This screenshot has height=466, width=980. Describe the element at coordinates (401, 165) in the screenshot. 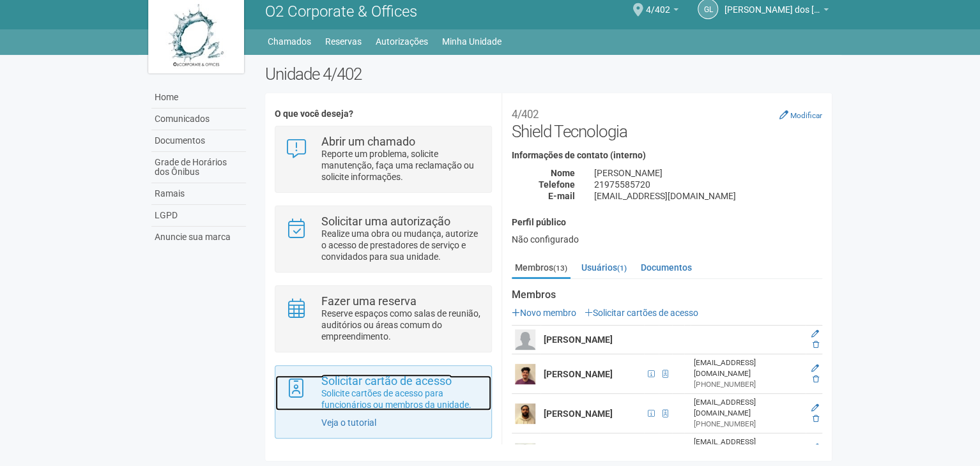

I see `p: Reporte um problema, solicite manutenção, faça uma reclamação ou solicite informações.` at that location.